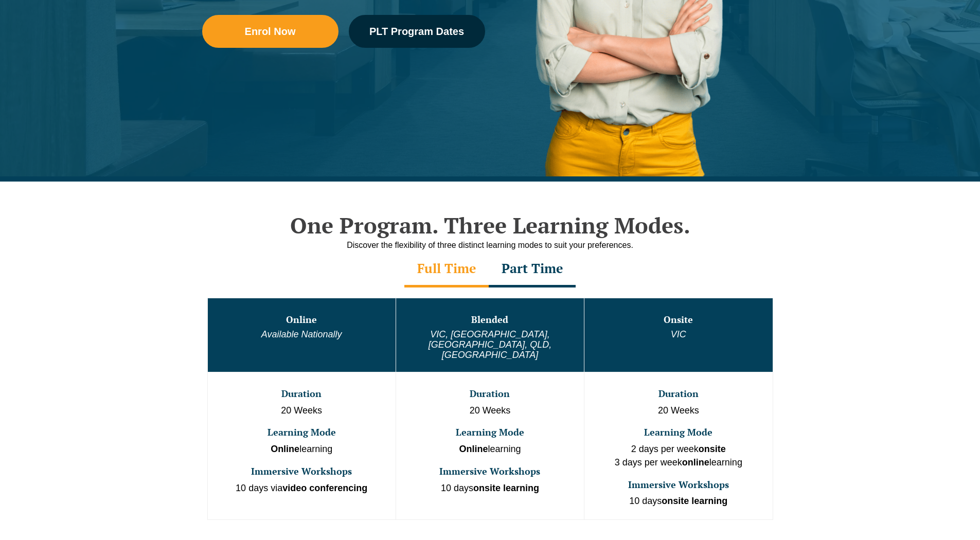 The width and height of the screenshot is (980, 540). What do you see at coordinates (679, 335) in the screenshot?
I see `em: VIC` at bounding box center [679, 335].